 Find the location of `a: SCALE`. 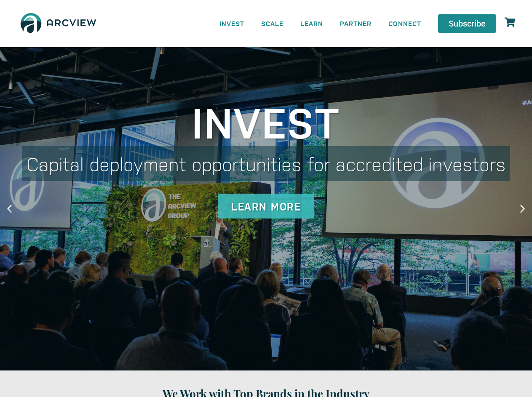

a: SCALE is located at coordinates (272, 23).